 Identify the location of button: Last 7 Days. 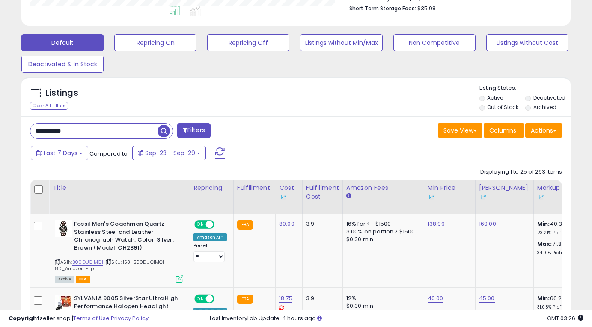
(60, 153).